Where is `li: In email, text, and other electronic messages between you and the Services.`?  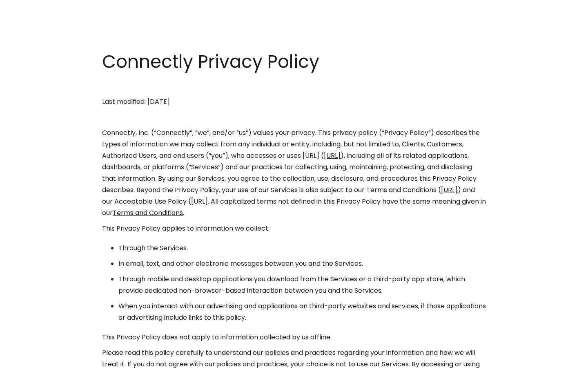
li: In email, text, and other electronic messages between you and the Services. is located at coordinates (303, 263).